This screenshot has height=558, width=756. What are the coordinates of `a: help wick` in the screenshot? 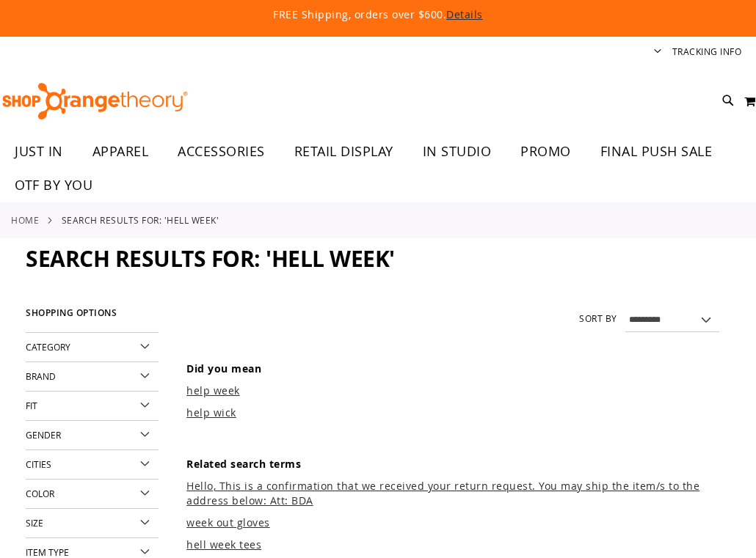 It's located at (212, 412).